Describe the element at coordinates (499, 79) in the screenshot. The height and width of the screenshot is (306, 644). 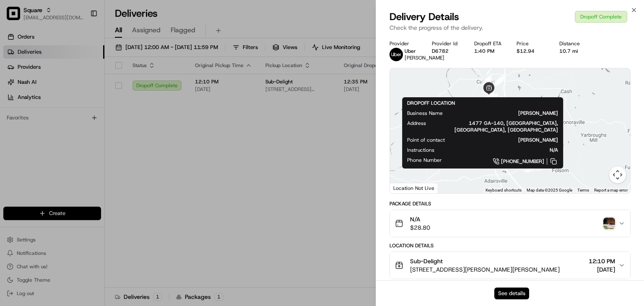
I see `div: 1` at that location.